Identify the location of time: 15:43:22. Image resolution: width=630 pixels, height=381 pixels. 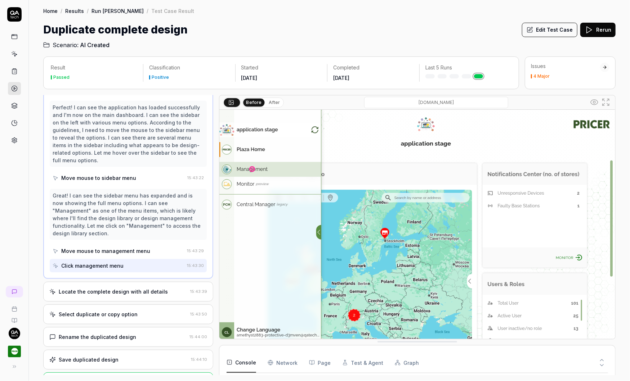
(196, 178).